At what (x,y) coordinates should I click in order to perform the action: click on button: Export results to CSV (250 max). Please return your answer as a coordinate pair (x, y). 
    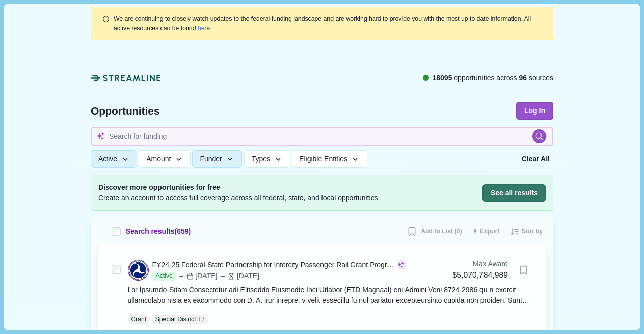
    Looking at the image, I should click on (486, 232).